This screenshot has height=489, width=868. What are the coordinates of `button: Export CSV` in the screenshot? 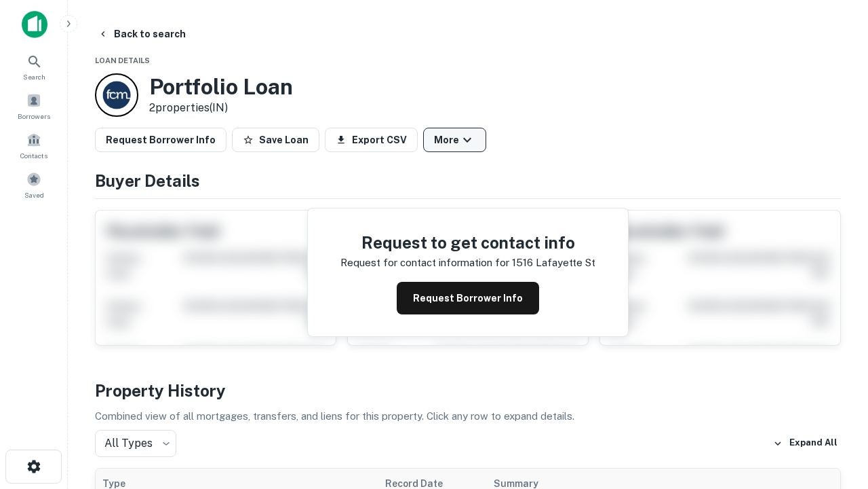 It's located at (371, 140).